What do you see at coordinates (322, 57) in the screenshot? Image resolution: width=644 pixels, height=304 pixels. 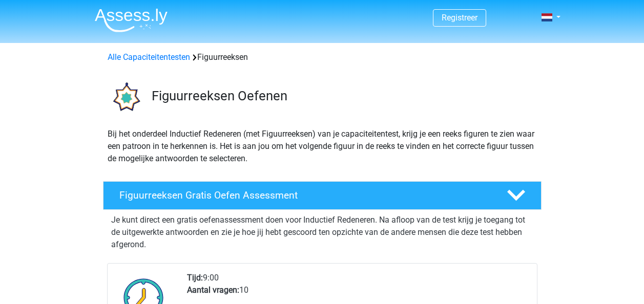 I see `div: Figuurreeksen` at bounding box center [322, 57].